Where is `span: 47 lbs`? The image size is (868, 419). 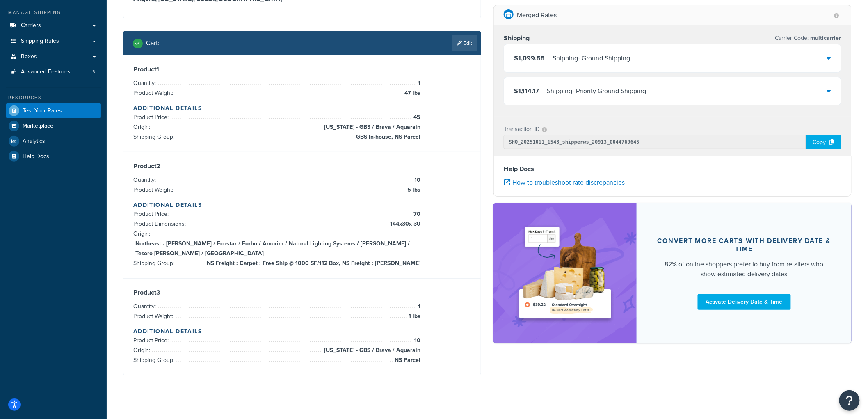 span: 47 lbs is located at coordinates (411, 93).